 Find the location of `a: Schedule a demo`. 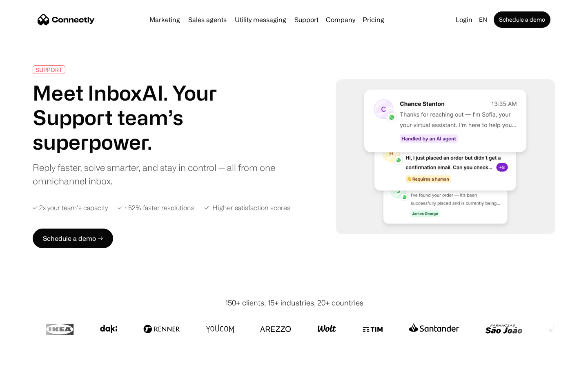

a: Schedule a demo is located at coordinates (521, 19).